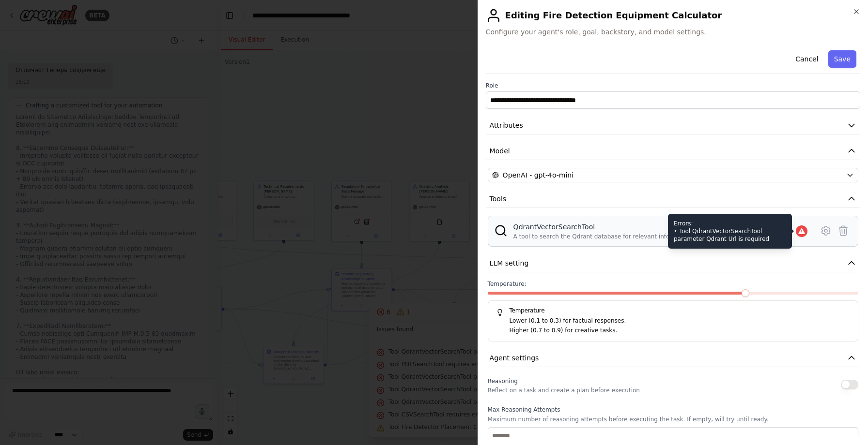 The width and height of the screenshot is (868, 445). I want to click on span: Reasoning, so click(503, 382).